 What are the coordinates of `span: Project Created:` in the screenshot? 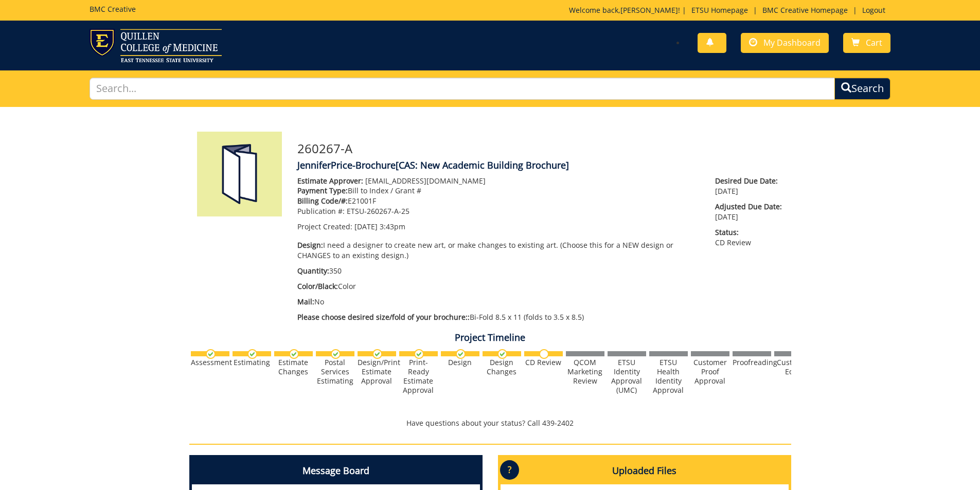 It's located at (324, 226).